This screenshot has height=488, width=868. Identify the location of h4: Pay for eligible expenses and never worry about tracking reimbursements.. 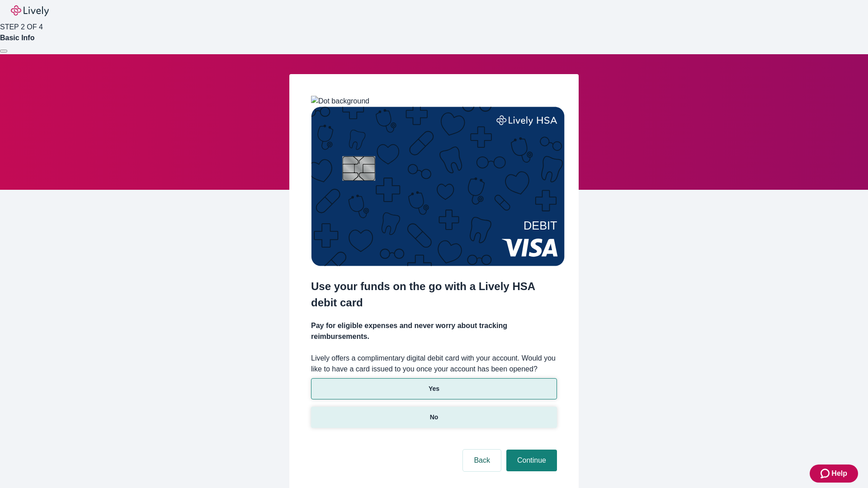
(434, 331).